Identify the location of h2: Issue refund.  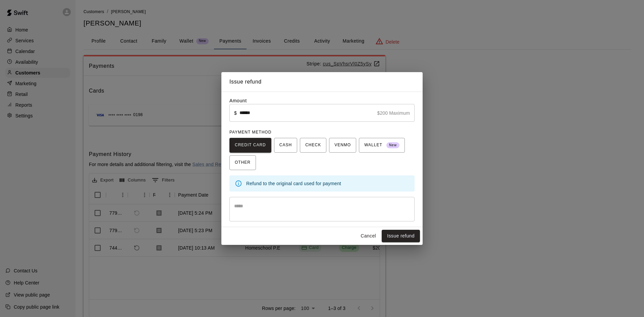
(322, 82).